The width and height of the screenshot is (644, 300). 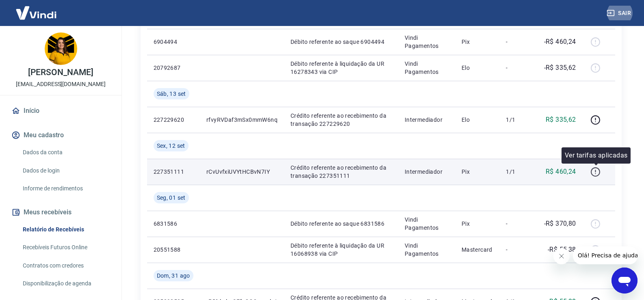 I want to click on img: 6c72bc9f-edfa-4208-aad6-93cbfca7a5c5.jpeg, so click(x=61, y=49).